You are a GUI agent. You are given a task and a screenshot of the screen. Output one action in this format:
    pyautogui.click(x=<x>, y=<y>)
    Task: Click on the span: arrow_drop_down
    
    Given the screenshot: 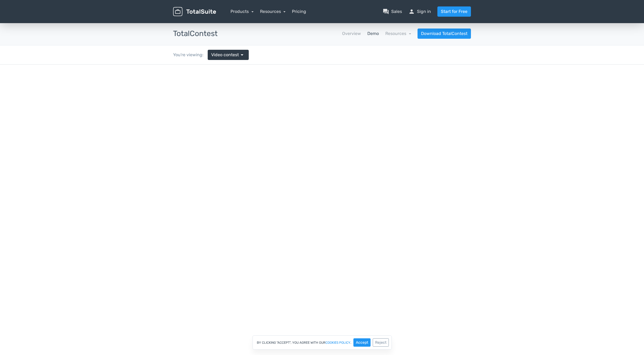 What is the action you would take?
    pyautogui.click(x=242, y=55)
    